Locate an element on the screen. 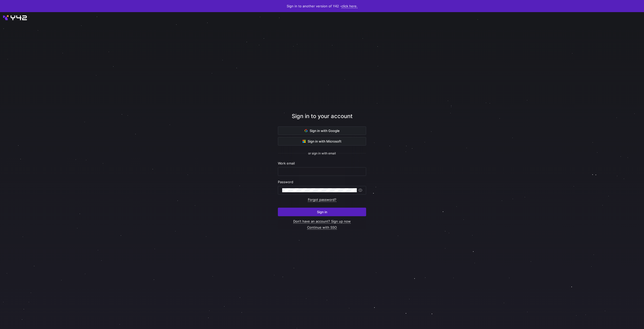 This screenshot has width=644, height=329. span: Sign in with Microsoft is located at coordinates (322, 141).